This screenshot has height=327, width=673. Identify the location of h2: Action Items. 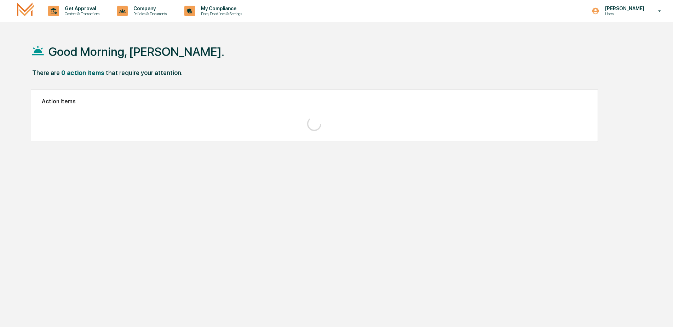
(314, 101).